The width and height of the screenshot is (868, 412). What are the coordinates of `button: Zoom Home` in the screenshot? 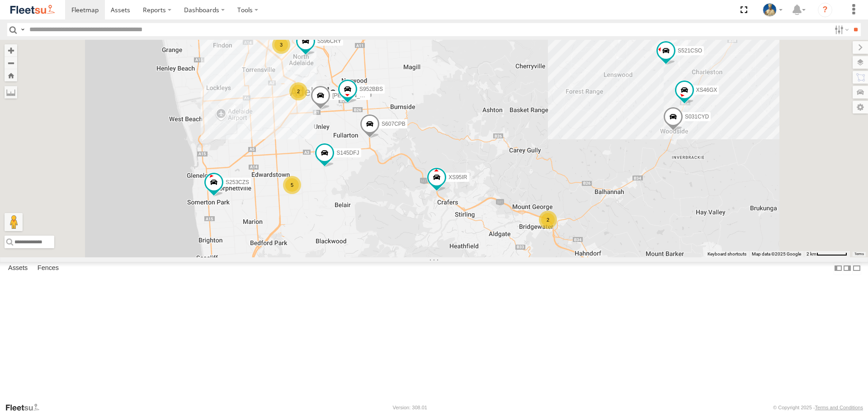 It's located at (11, 75).